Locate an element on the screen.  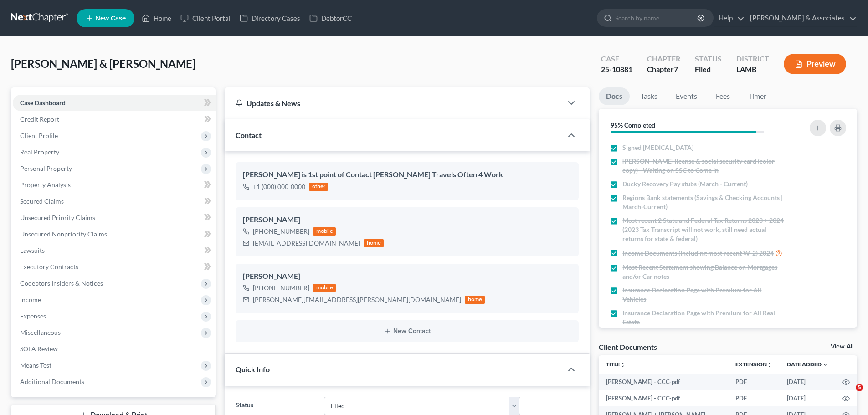
span: Regions Bank statements (Savings & Checking Accounts | March-Current) is located at coordinates (703, 202).